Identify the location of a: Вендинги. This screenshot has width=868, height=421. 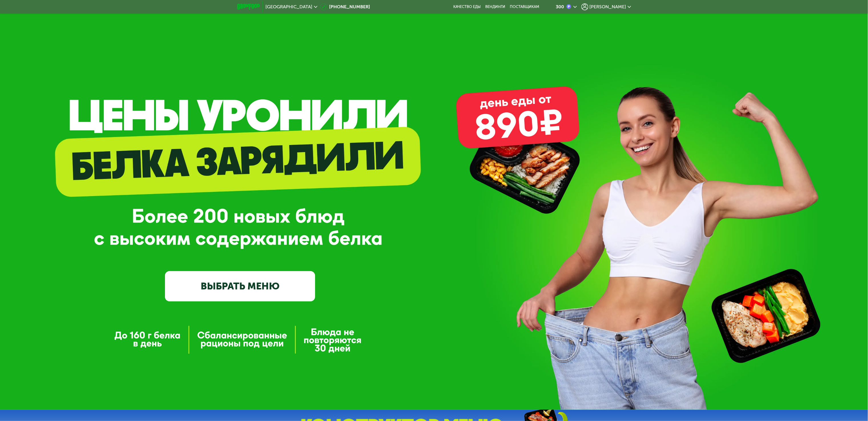
(495, 7).